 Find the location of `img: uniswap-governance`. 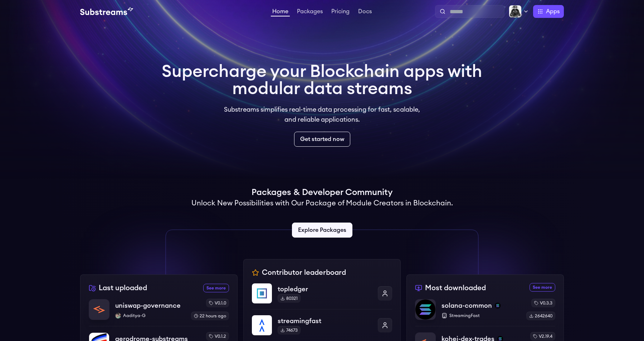

img: uniswap-governance is located at coordinates (99, 309).